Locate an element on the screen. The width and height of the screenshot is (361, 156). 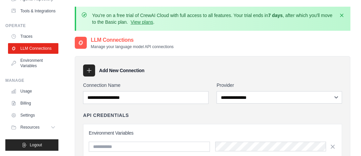
label: Provider is located at coordinates (280, 85).